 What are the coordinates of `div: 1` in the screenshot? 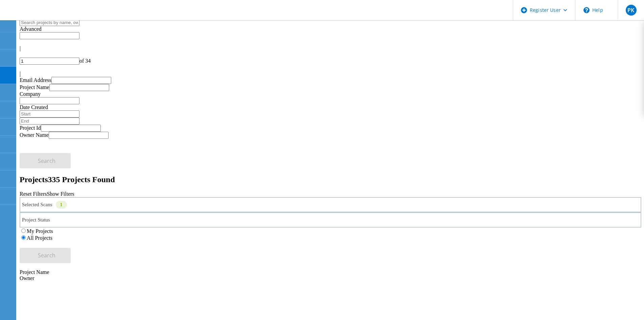 It's located at (61, 204).